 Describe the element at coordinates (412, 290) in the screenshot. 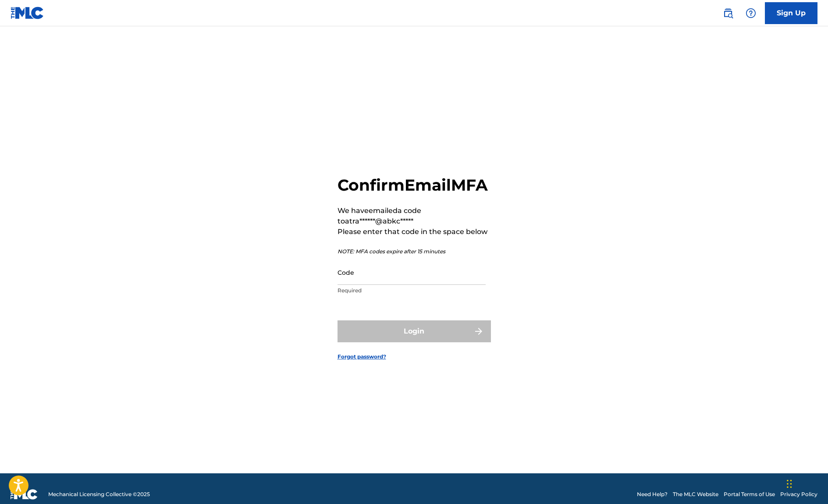

I see `p: Required` at that location.